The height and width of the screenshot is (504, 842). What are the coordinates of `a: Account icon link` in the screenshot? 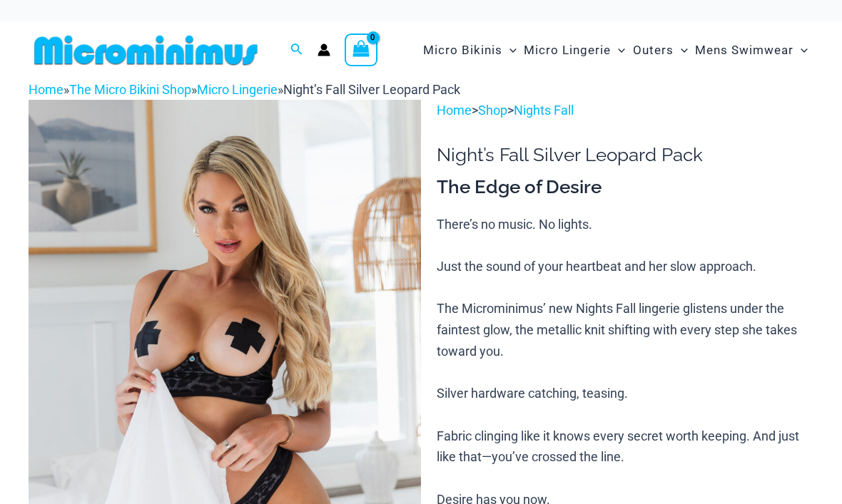 It's located at (324, 50).